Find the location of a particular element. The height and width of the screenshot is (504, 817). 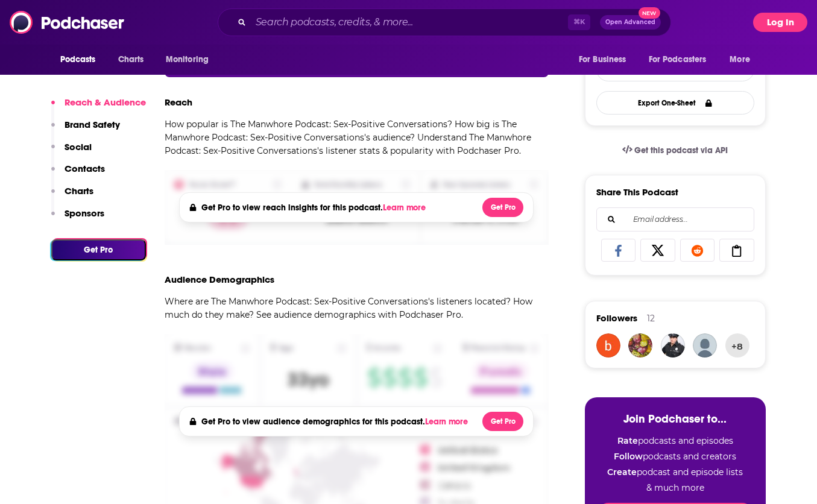

li: podcast and episode lists is located at coordinates (675, 472).